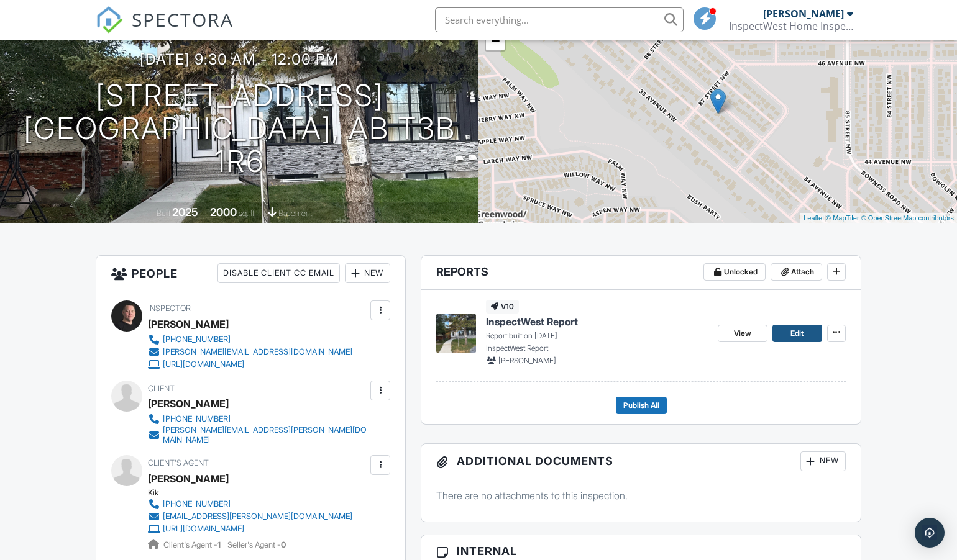 This screenshot has width=957, height=560. What do you see at coordinates (163, 213) in the screenshot?
I see `span: Built` at bounding box center [163, 213].